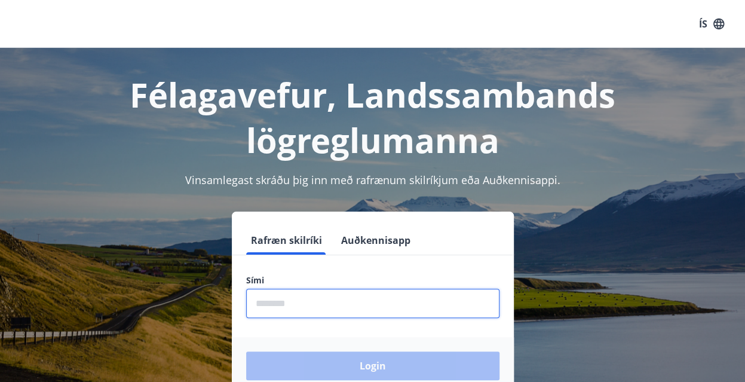  What do you see at coordinates (372, 117) in the screenshot?
I see `h1: Félagavefur, Landssambands lögreglumanna` at bounding box center [372, 117].